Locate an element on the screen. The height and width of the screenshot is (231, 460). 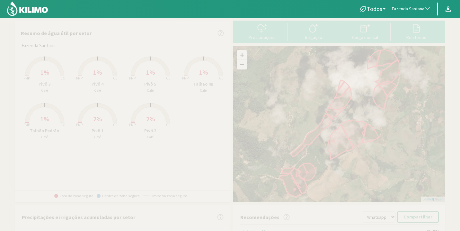
a: Zoom in is located at coordinates (242, 55).